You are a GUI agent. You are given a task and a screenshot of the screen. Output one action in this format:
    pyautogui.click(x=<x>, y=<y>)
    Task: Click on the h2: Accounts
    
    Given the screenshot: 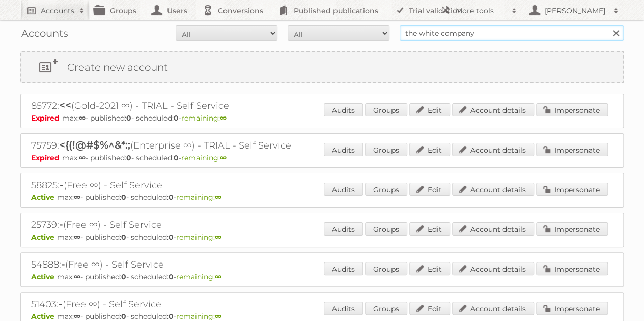 What is the action you would take?
    pyautogui.click(x=57, y=11)
    